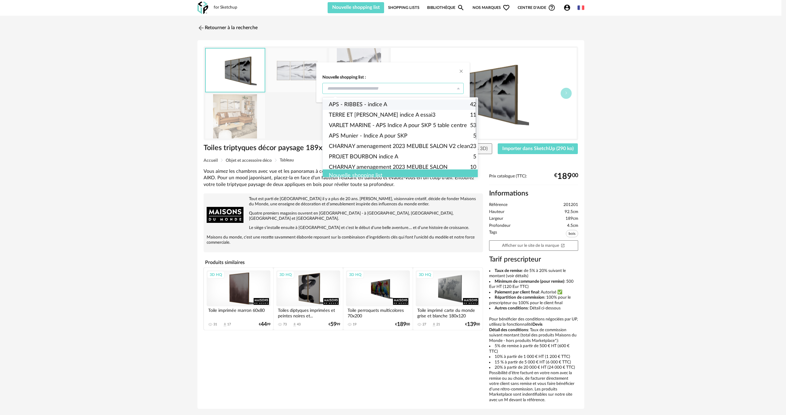  Describe the element at coordinates (473, 105) in the screenshot. I see `span: 42` at that location.